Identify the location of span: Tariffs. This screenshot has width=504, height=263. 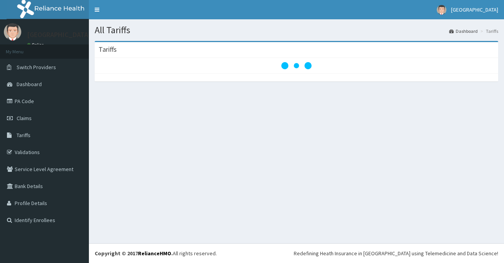
(24, 135).